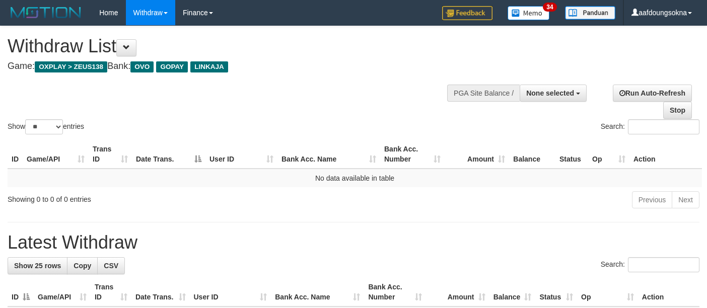 The width and height of the screenshot is (707, 308). I want to click on td: No data available in table, so click(354, 178).